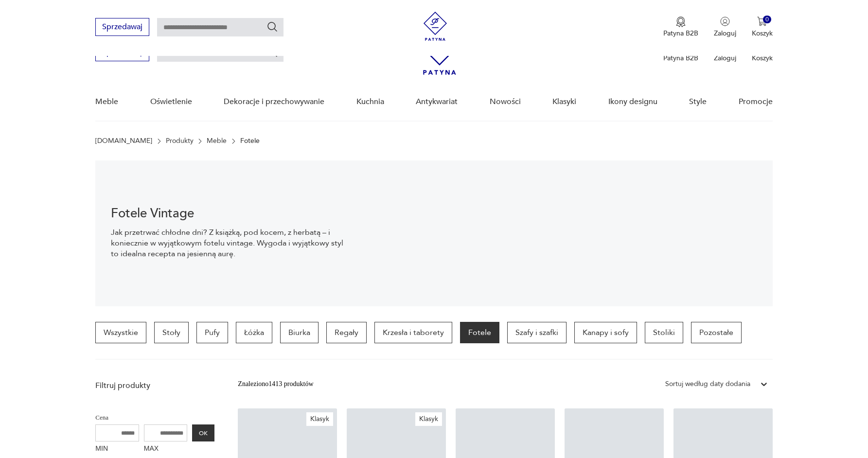 The height and width of the screenshot is (458, 868). I want to click on p: Stoły, so click(171, 333).